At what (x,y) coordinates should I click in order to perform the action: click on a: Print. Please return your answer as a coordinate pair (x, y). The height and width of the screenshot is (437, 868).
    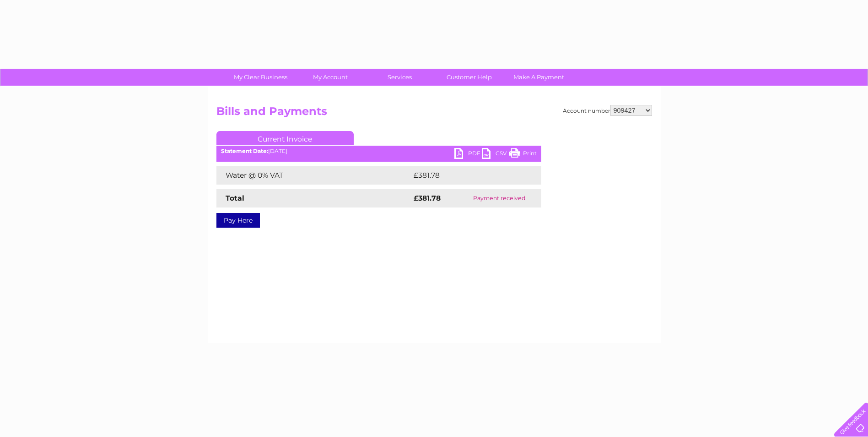
    Looking at the image, I should click on (523, 155).